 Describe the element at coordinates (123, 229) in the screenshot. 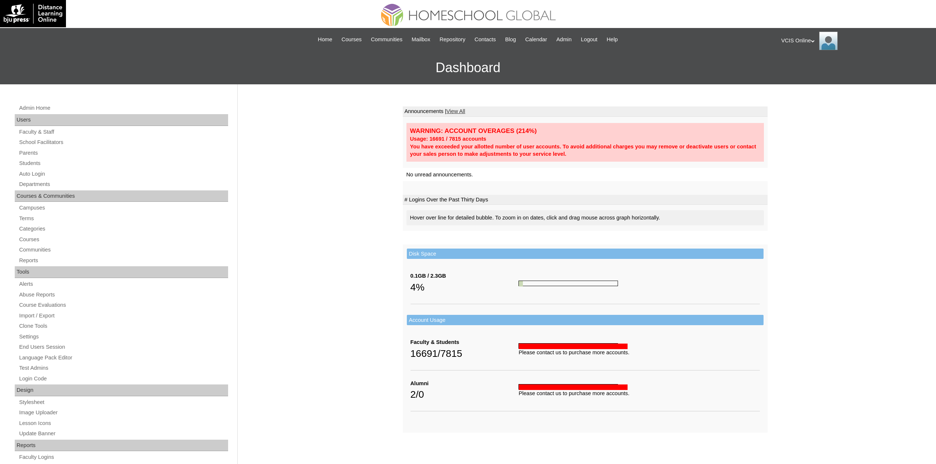

I see `a: Categories` at that location.